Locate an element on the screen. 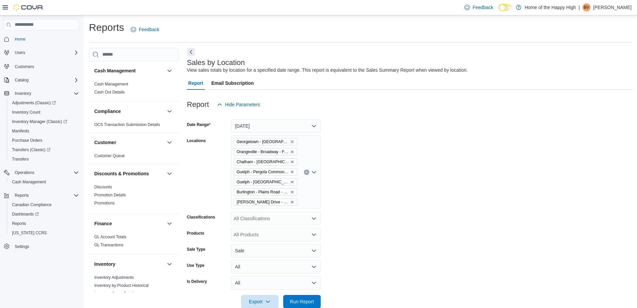 The height and width of the screenshot is (308, 637). button: Reports is located at coordinates (22, 195).